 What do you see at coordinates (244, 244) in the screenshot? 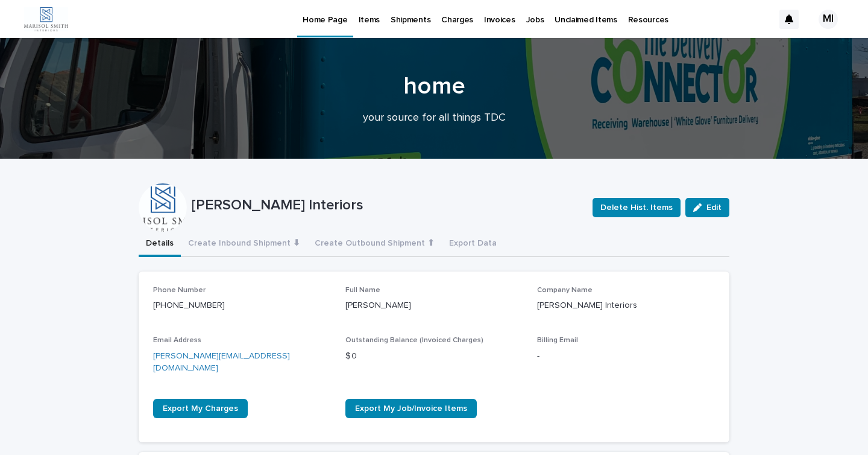
I see `button: Create Inbound Shipment ⬇` at bounding box center [244, 244].